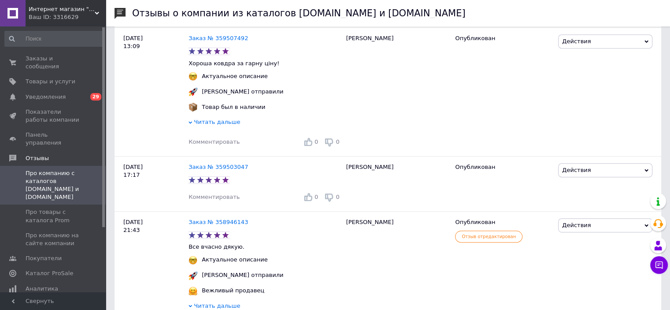 This screenshot has height=310, width=670. I want to click on span: Уведомления, so click(45, 97).